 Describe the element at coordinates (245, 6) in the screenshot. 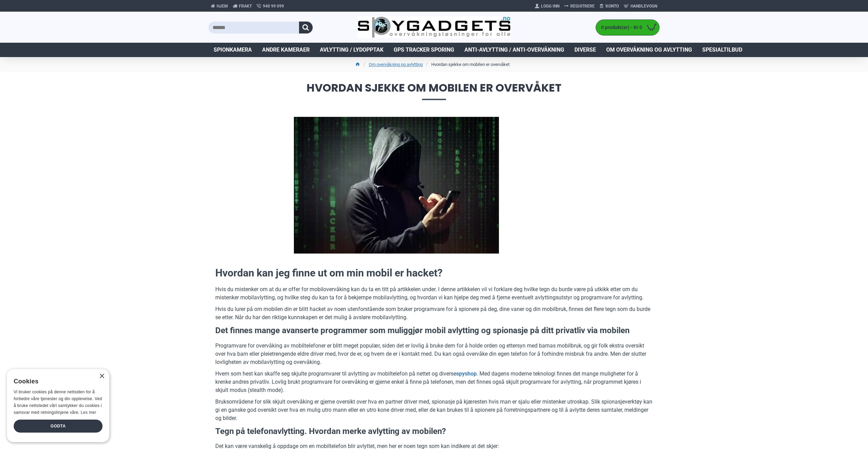

I see `span: Frakt` at that location.